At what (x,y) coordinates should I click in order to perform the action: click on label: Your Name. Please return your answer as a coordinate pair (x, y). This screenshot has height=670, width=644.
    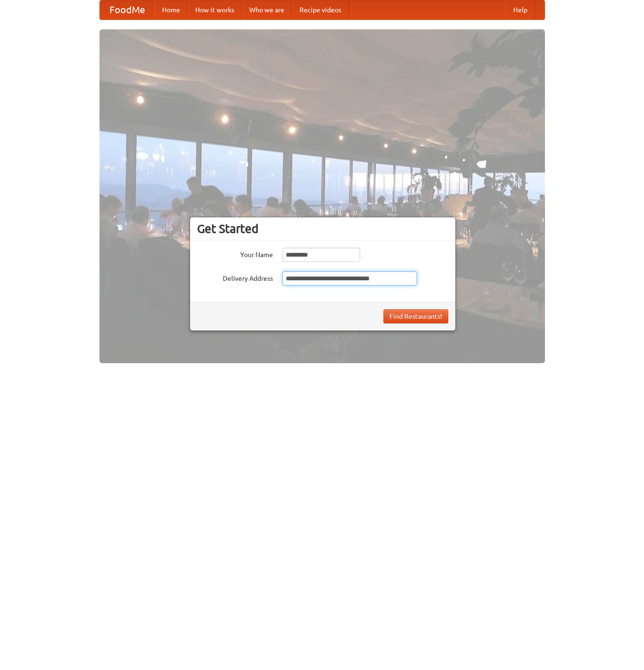
    Looking at the image, I should click on (235, 253).